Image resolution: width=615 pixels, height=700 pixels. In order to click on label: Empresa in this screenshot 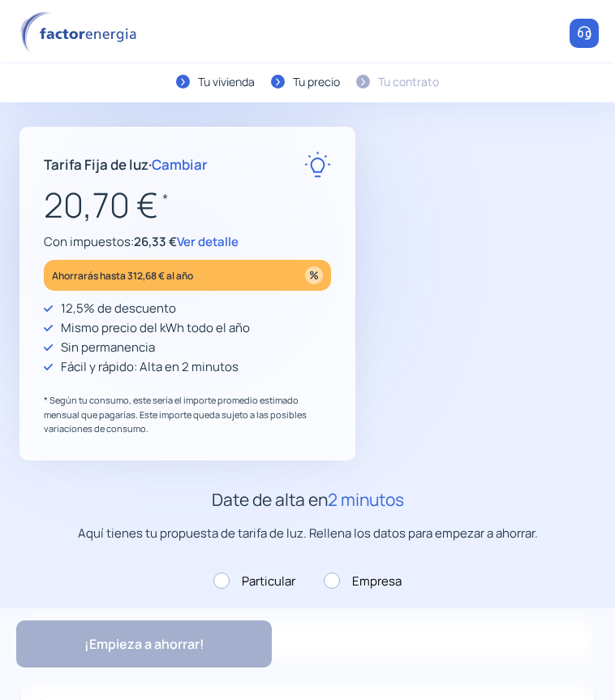, I will do `click(363, 581)`.